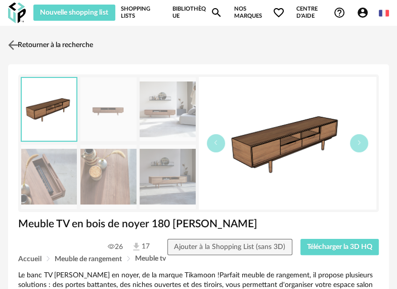 This screenshot has height=289, width=397. What do you see at coordinates (74, 13) in the screenshot?
I see `button: Nouvelle shopping list` at bounding box center [74, 13].